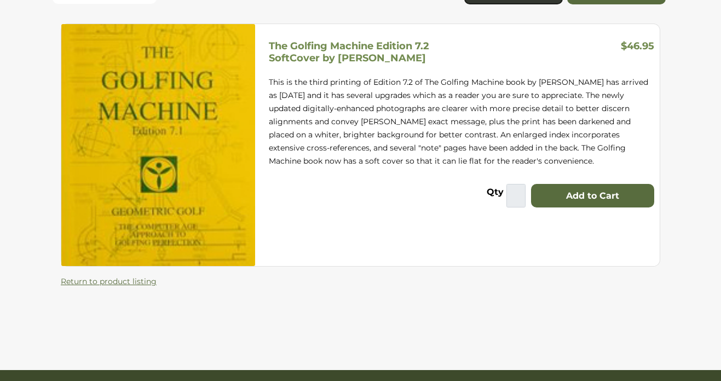 This screenshot has height=381, width=721. Describe the element at coordinates (108, 281) in the screenshot. I see `a: Return to product listing` at that location.